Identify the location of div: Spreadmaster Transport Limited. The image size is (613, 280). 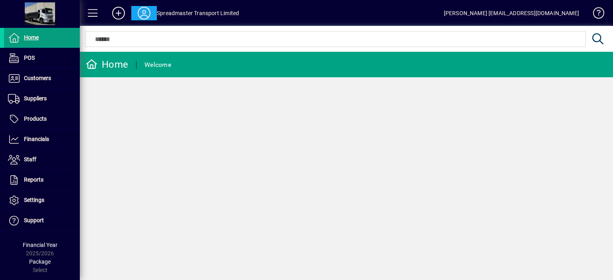
(198, 13).